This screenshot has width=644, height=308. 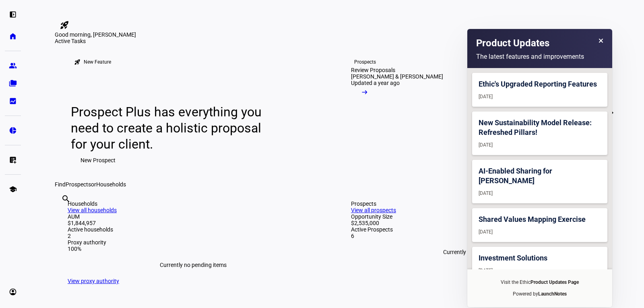 What do you see at coordinates (13, 66) in the screenshot?
I see `a: group` at bounding box center [13, 66].